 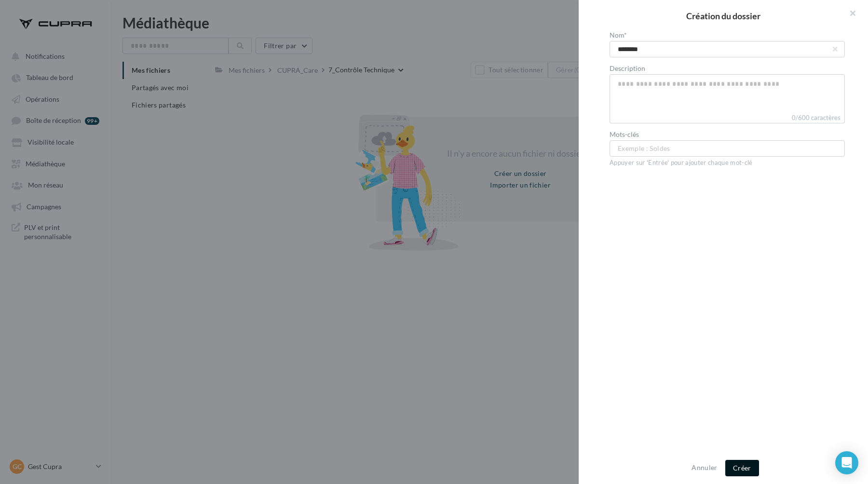 I want to click on h2: Création du dossier, so click(x=724, y=16).